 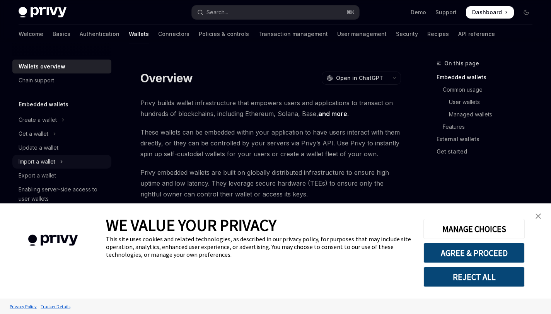 What do you see at coordinates (139, 34) in the screenshot?
I see `a: Wallets` at bounding box center [139, 34].